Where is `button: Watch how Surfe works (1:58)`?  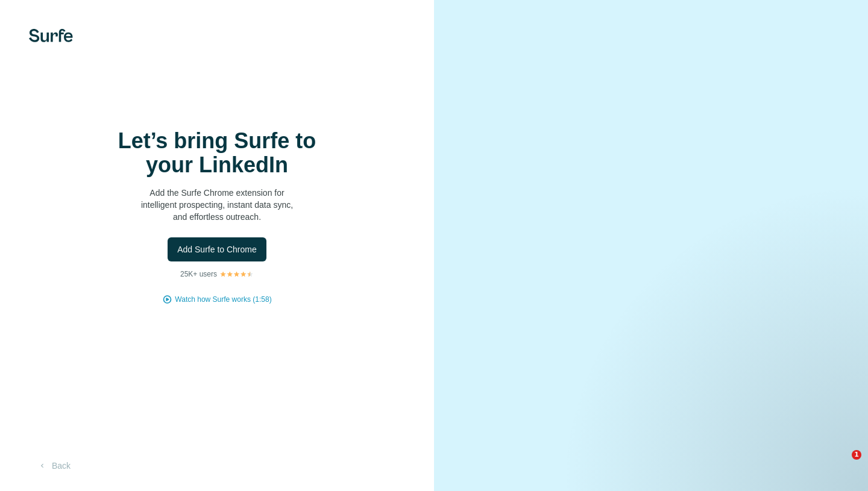 button: Watch how Surfe works (1:58) is located at coordinates (223, 299).